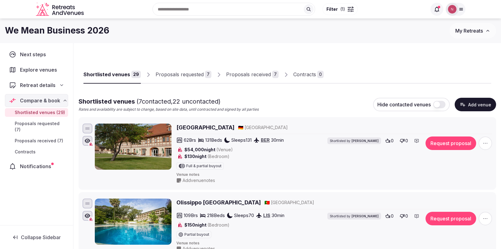  I want to click on span: 218 Beds, so click(216, 215).